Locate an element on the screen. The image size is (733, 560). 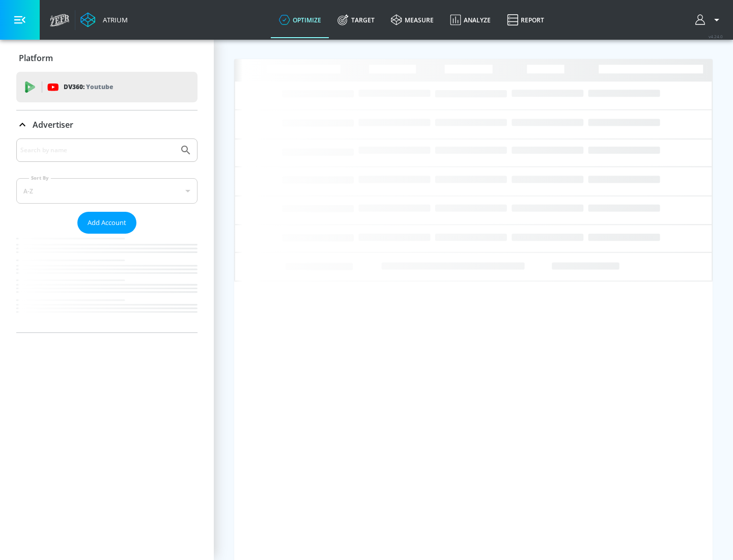
a: Atrium is located at coordinates (104, 20).